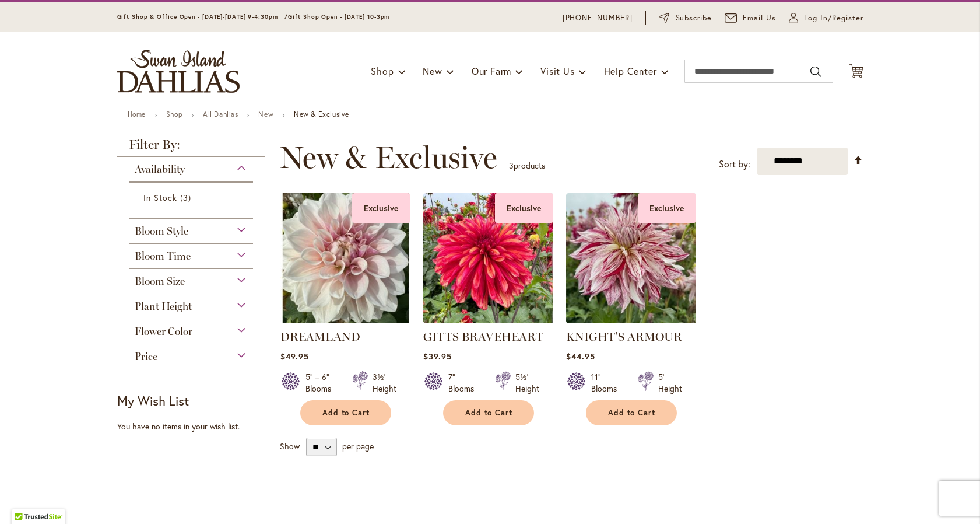  I want to click on div: 5" – 6" Blooms, so click(322, 383).